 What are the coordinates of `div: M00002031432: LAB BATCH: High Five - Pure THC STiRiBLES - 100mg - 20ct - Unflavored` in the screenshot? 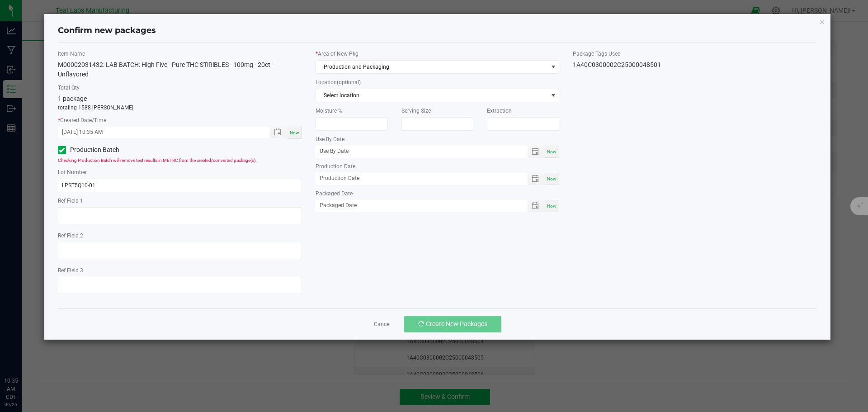 It's located at (180, 69).